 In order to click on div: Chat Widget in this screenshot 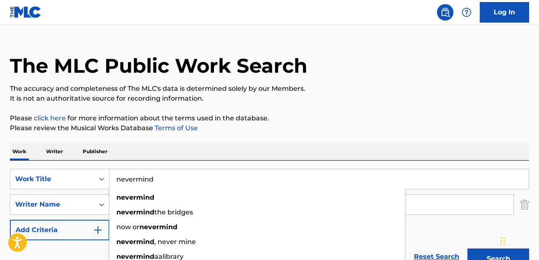, I will do `click(518, 240)`.